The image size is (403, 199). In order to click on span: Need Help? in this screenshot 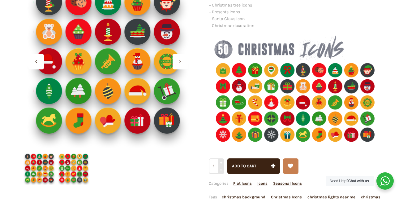, I will do `click(349, 181)`.